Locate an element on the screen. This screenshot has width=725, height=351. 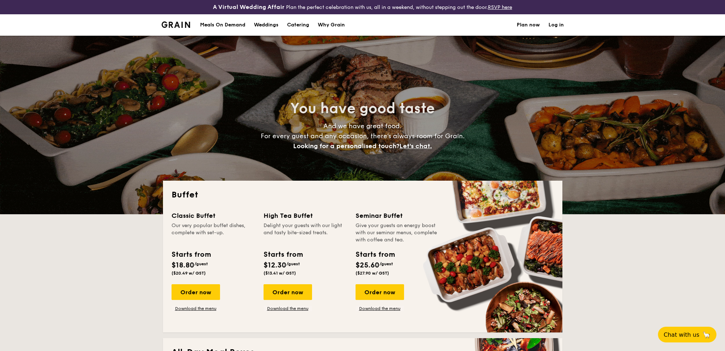
div: Seminar Buffet is located at coordinates (397, 216).